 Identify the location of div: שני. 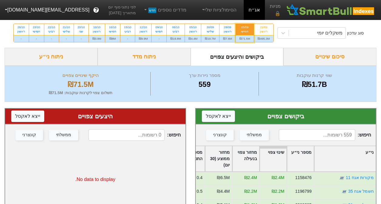
(81, 32).